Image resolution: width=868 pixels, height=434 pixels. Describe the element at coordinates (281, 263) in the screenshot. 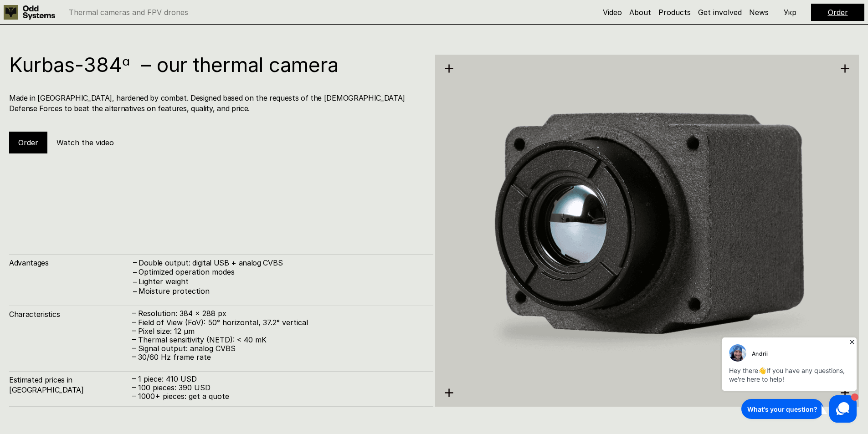

I see `h4: Double output: digital USB + analog CVBS` at that location.